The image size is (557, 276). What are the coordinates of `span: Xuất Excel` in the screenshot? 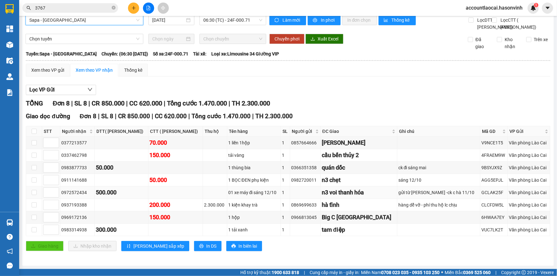 It's located at (328, 39).